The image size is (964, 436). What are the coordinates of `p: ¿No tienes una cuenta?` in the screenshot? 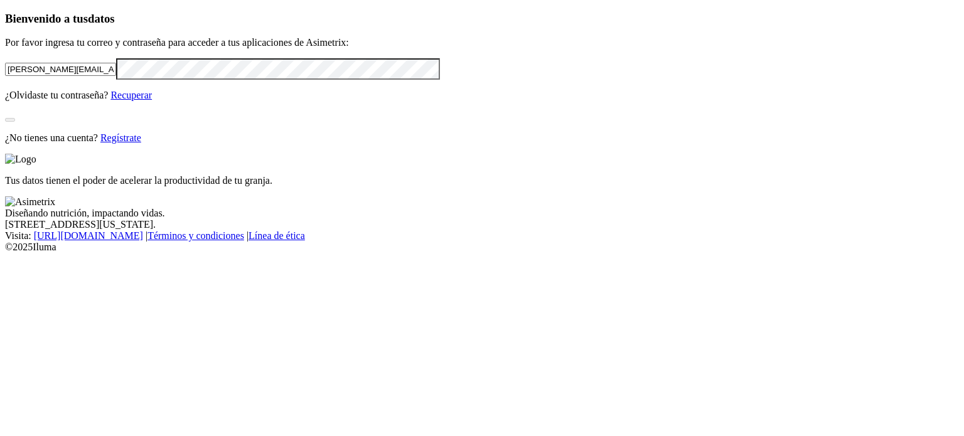 It's located at (482, 138).